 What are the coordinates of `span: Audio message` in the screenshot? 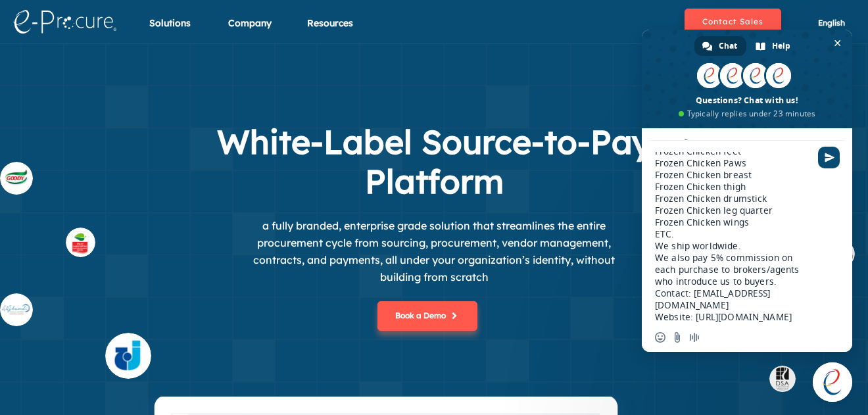 It's located at (694, 337).